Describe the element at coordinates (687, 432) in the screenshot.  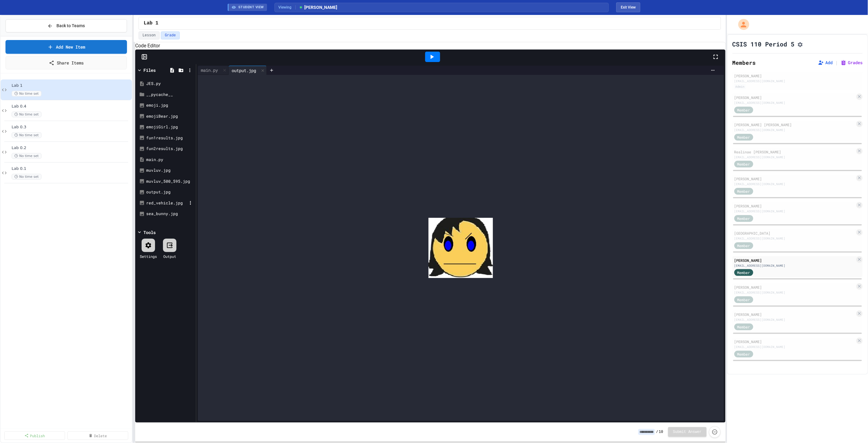
I see `span: Submit Answer` at that location.